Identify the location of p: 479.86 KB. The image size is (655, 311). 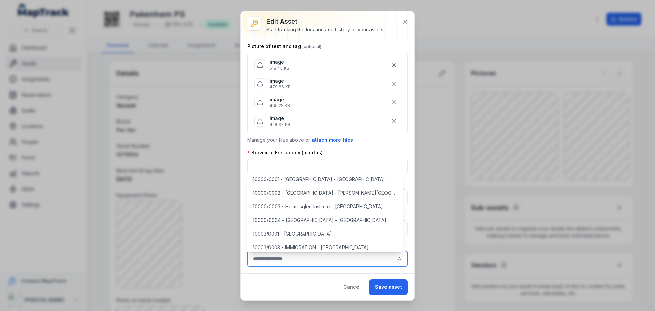
(280, 87).